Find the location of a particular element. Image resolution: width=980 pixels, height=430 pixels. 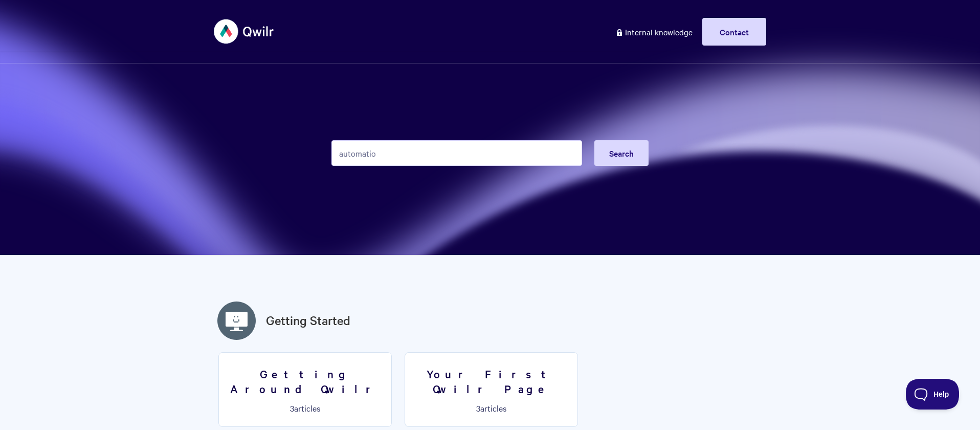

a: Getting Started is located at coordinates (308, 321).